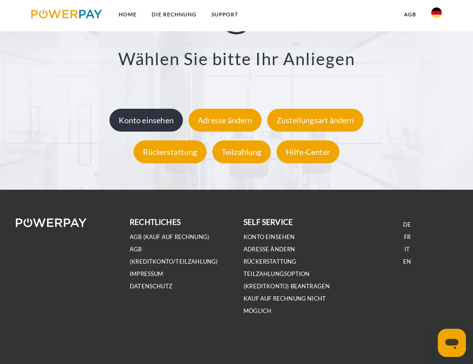 This screenshot has width=473, height=364. What do you see at coordinates (407, 261) in the screenshot?
I see `a: EN` at bounding box center [407, 261].